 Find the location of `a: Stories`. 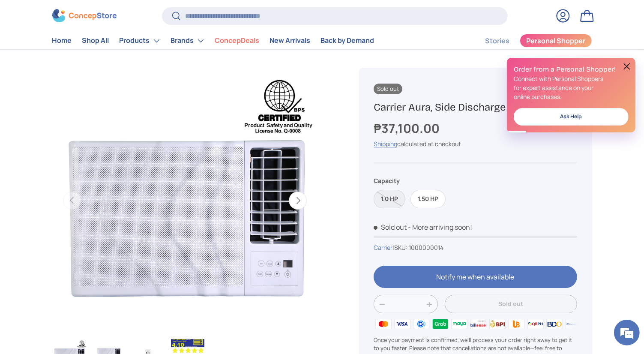

a: Stories is located at coordinates (497, 41).